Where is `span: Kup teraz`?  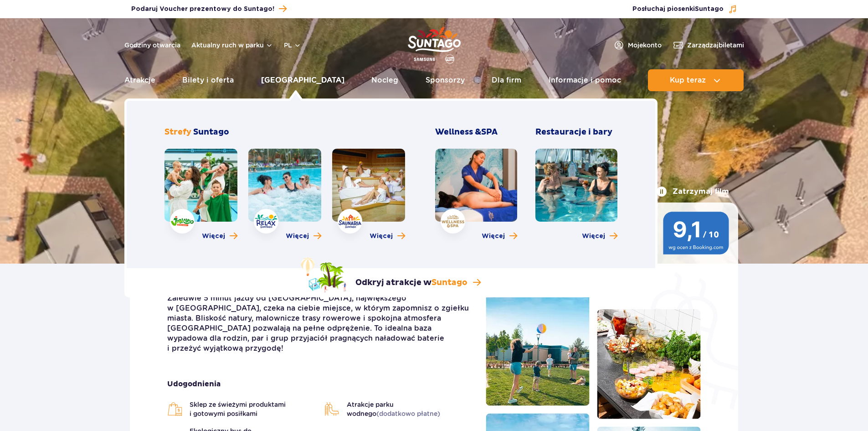 span: Kup teraz is located at coordinates (688, 81).